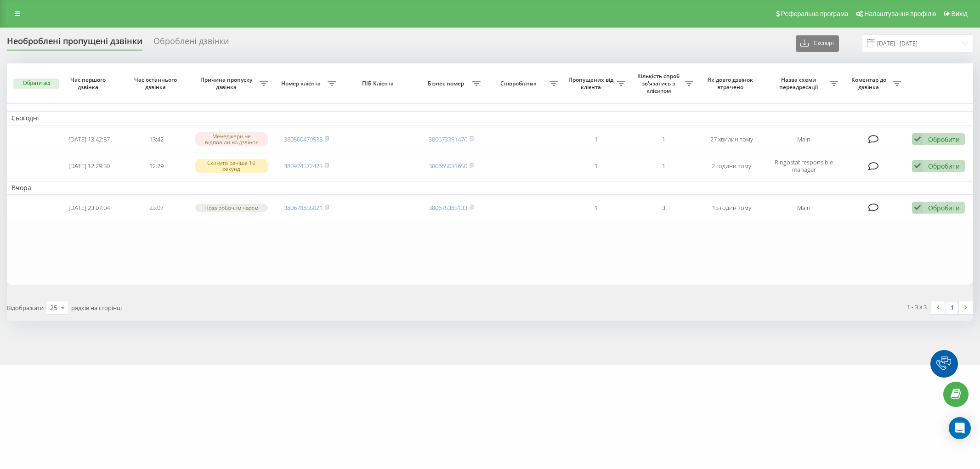 The width and height of the screenshot is (980, 469). What do you see at coordinates (378, 84) in the screenshot?
I see `span: ПІБ Клієнта` at bounding box center [378, 84].